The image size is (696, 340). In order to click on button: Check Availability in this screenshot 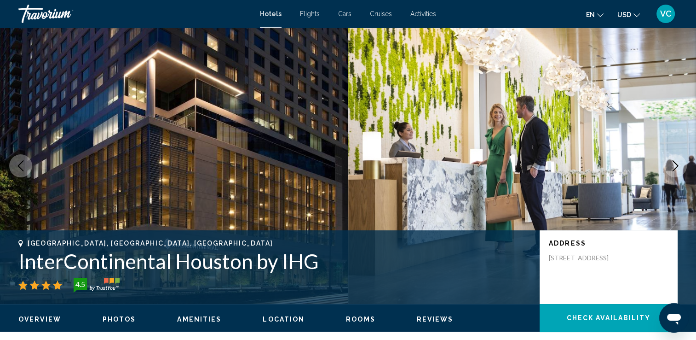, I will do `click(609, 317)`.